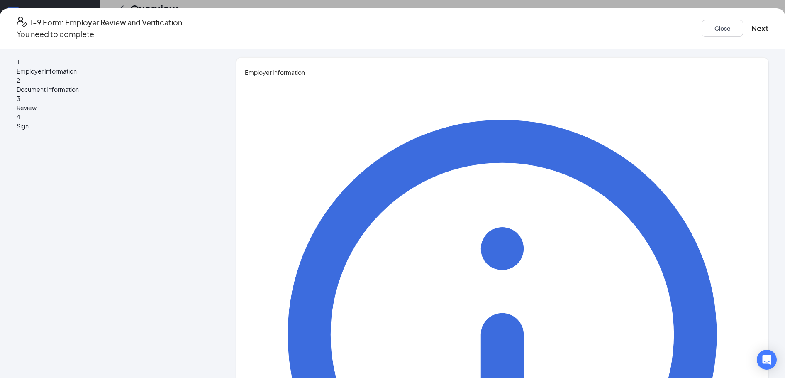  I want to click on span: 3, so click(18, 98).